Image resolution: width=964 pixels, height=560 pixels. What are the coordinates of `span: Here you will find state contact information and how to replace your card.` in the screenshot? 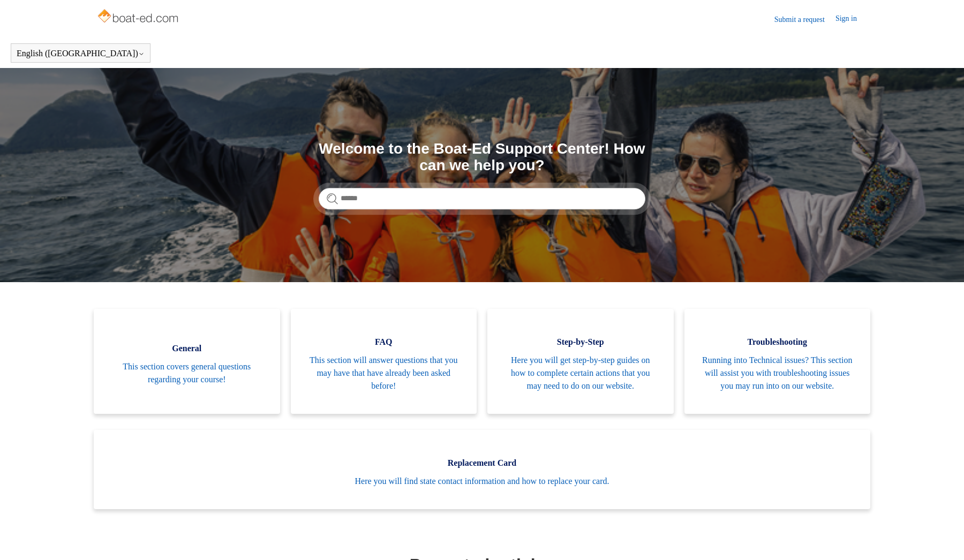 It's located at (482, 481).